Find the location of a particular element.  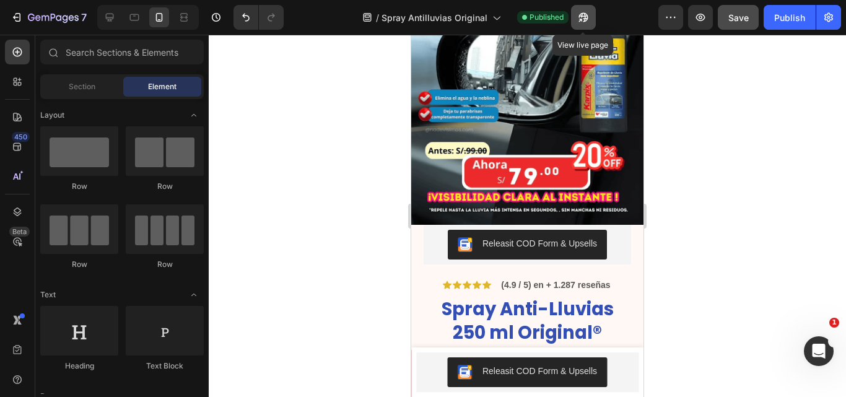

span: Save is located at coordinates (738, 17).